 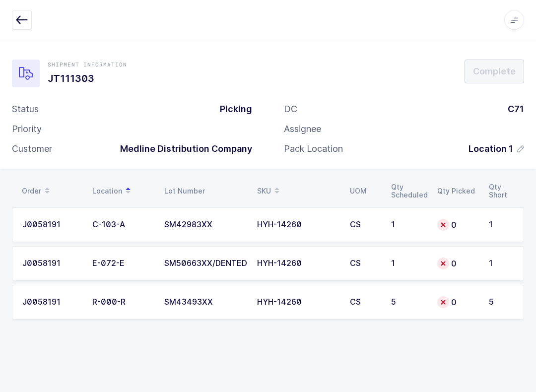 I want to click on div: Assignee, so click(x=303, y=129).